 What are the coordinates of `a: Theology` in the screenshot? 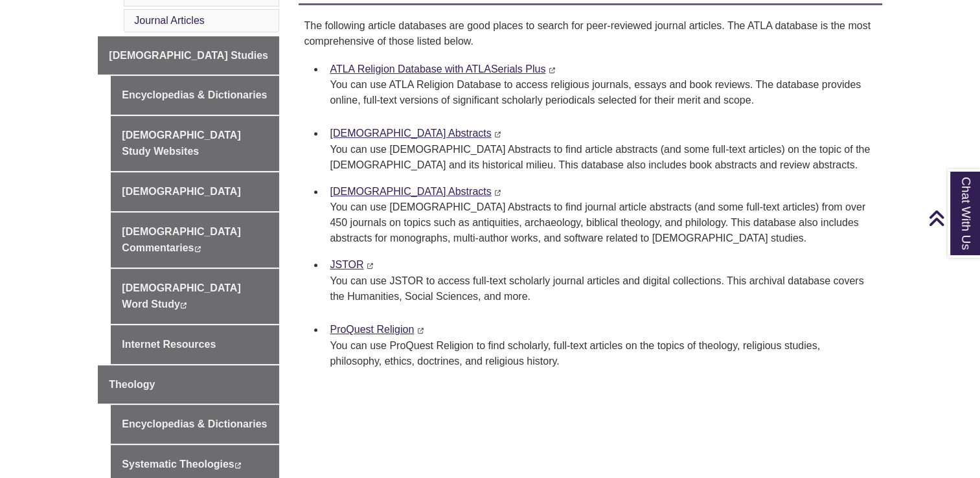 It's located at (188, 385).